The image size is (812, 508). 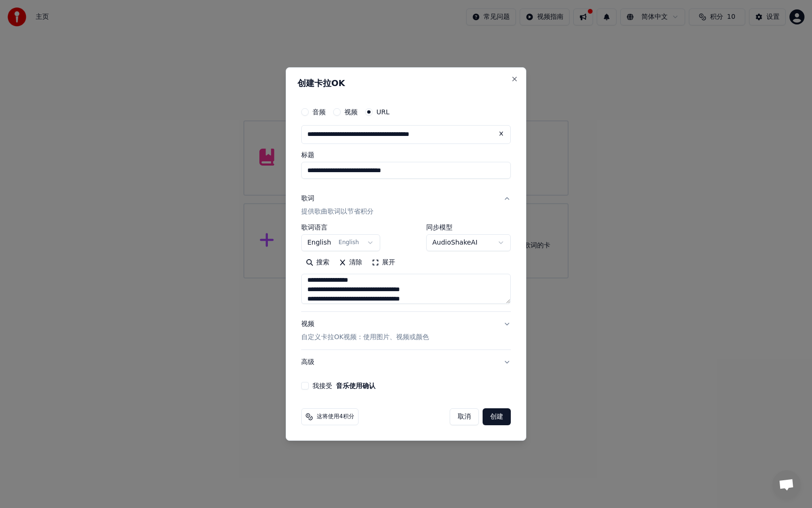 I want to click on label: 标题, so click(x=406, y=155).